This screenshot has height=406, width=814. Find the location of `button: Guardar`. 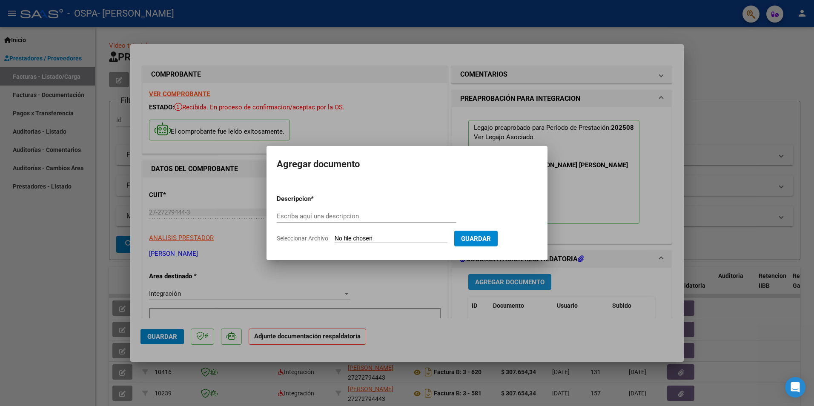

button: Guardar is located at coordinates (476, 238).